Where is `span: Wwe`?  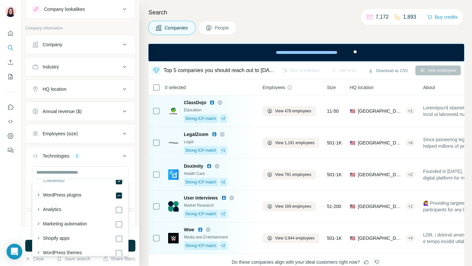
span: Wwe is located at coordinates (189, 230).